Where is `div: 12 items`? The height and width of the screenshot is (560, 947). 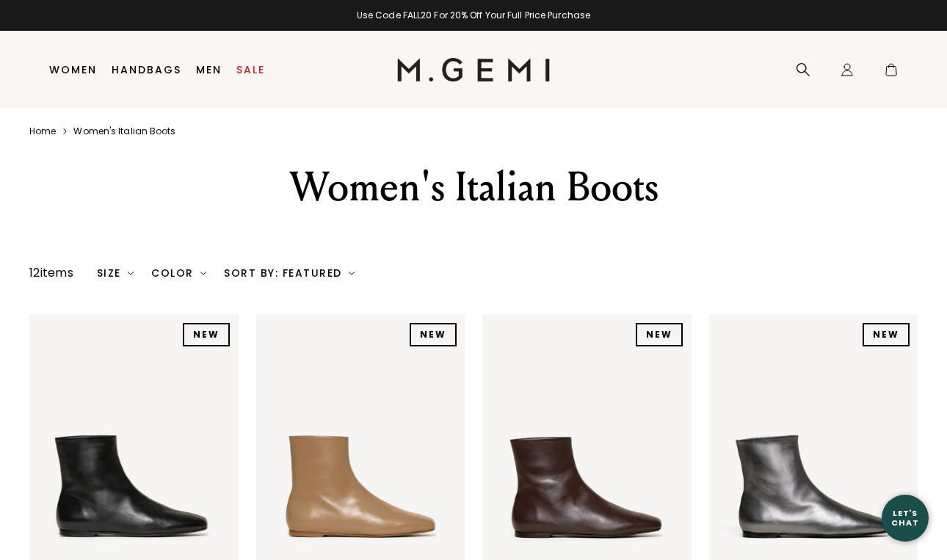 div: 12 items is located at coordinates (51, 273).